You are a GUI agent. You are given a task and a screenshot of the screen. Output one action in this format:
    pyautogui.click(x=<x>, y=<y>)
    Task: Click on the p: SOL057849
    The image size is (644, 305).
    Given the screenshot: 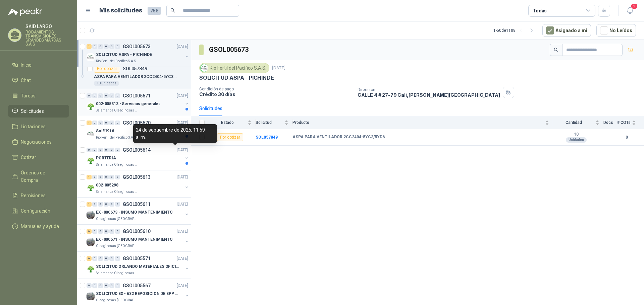 What is the action you would take?
    pyautogui.click(x=135, y=68)
    